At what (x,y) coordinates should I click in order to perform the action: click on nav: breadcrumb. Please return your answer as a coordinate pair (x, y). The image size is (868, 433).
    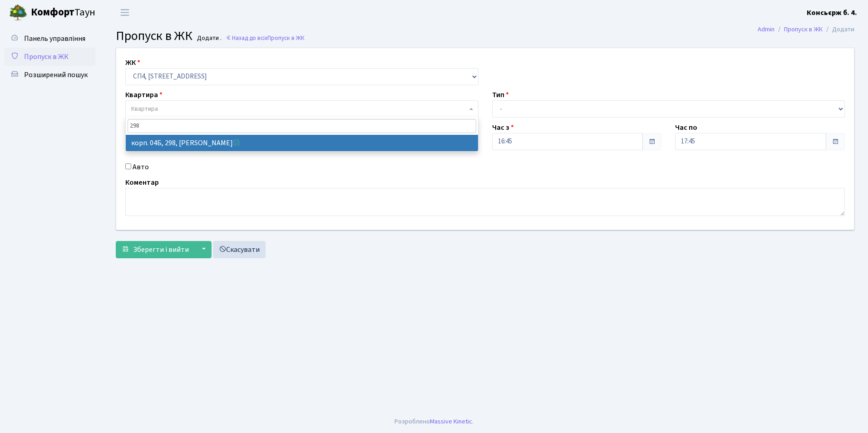
    Looking at the image, I should click on (806, 30).